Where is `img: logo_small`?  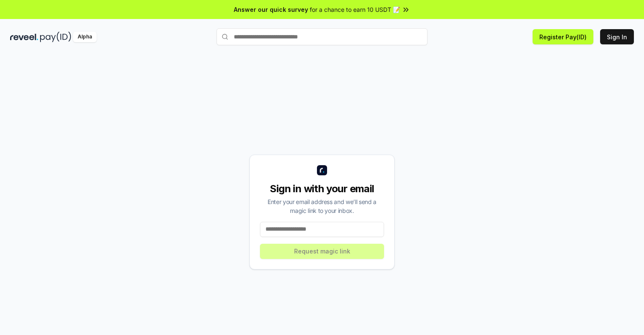
img: logo_small is located at coordinates (322, 170).